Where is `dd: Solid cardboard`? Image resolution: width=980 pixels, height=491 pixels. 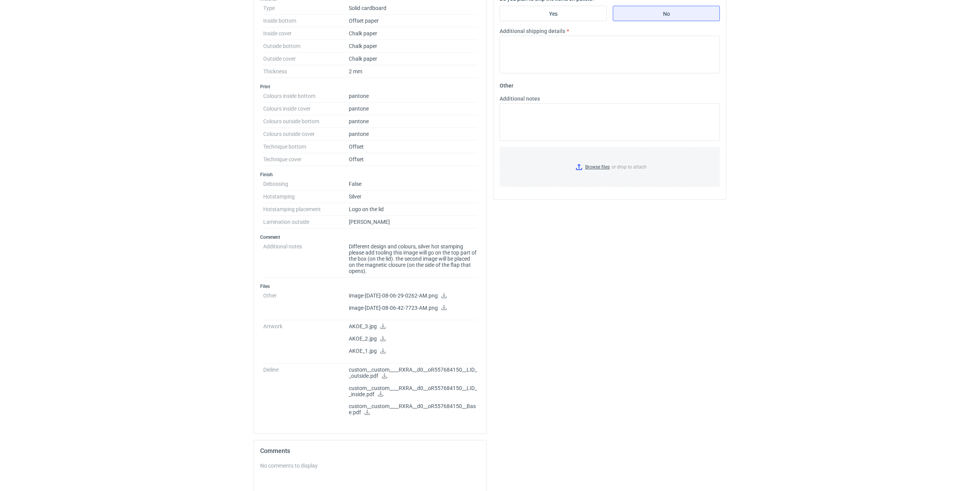
dd: Solid cardboard is located at coordinates (413, 8).